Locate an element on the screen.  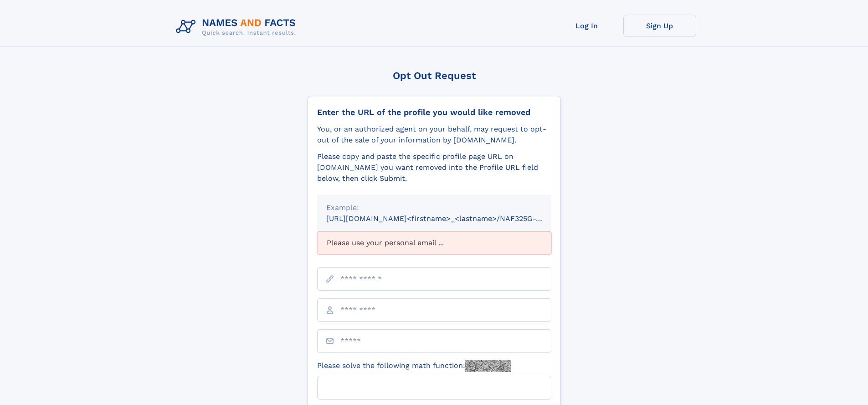
label: Please solve the following math function: is located at coordinates (414, 366).